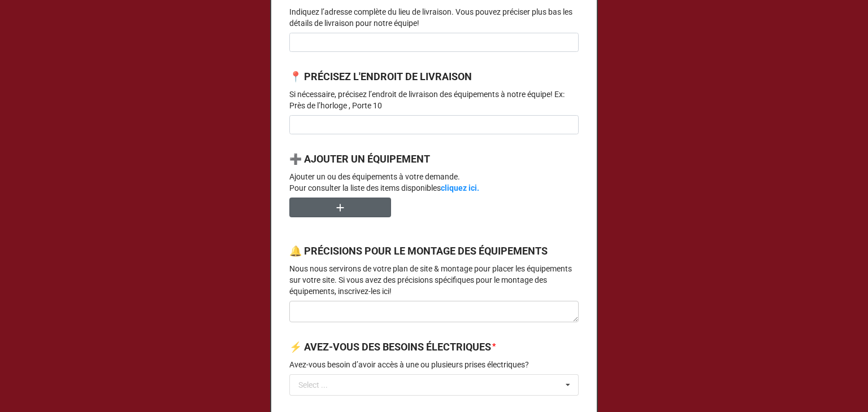 The width and height of the screenshot is (868, 412). I want to click on label: 🔔 PRÉCISIONS POUR LE MONTAGE DES ÉQUIPEMENTS, so click(418, 251).